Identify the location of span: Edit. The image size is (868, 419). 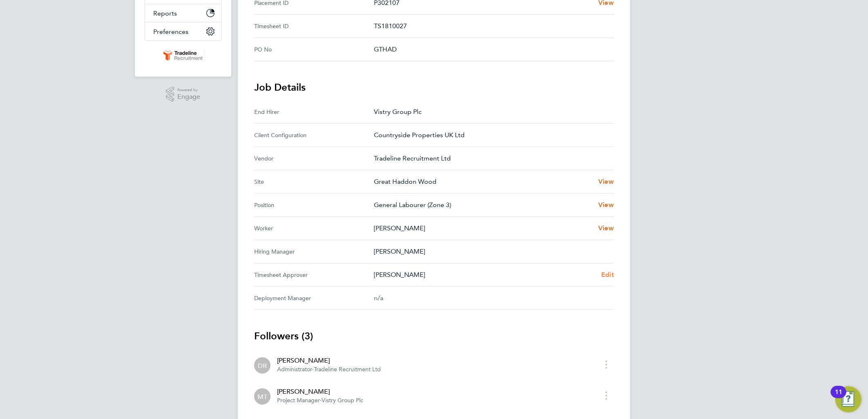
(607, 274).